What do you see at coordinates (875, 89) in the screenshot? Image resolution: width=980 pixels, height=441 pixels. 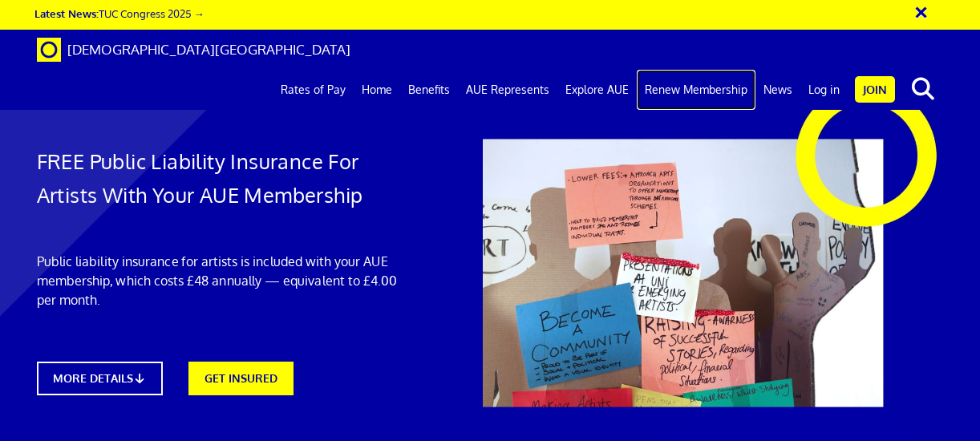 I see `a: Join` at bounding box center [875, 89].